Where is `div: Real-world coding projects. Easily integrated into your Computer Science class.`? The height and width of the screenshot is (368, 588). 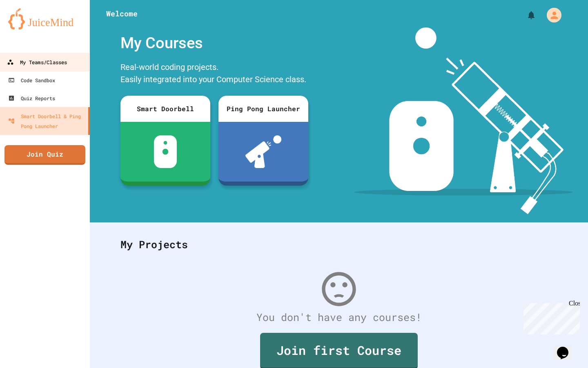 div: Real-world coding projects. Easily integrated into your Computer Science class. is located at coordinates (215, 74).